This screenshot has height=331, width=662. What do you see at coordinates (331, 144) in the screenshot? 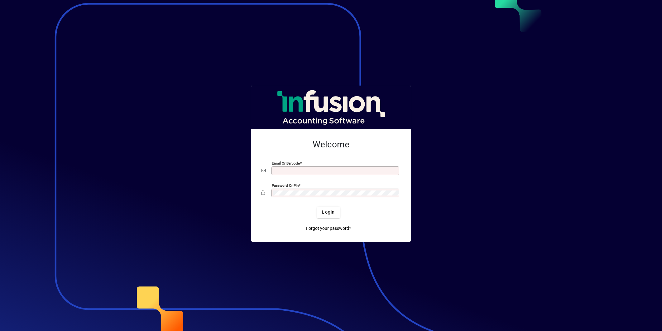
I see `h2: Welcome` at bounding box center [331, 144].